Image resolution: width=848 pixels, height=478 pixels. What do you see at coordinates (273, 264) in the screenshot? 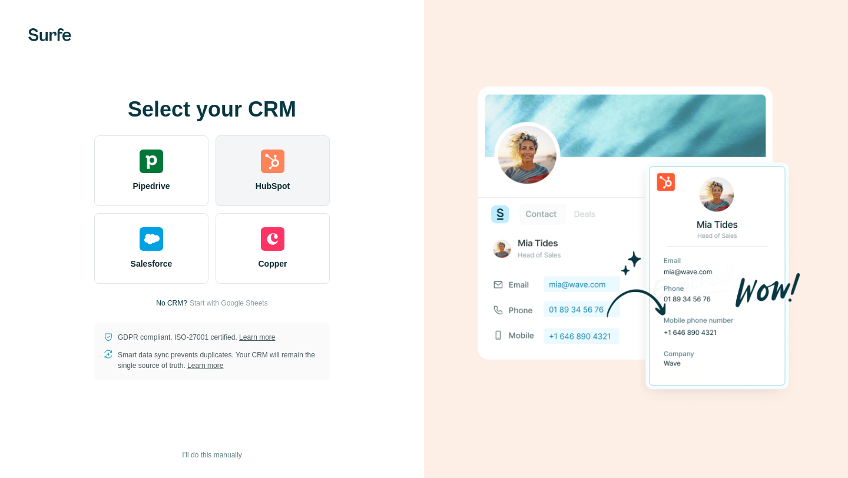
I see `span: Copper` at bounding box center [273, 264].